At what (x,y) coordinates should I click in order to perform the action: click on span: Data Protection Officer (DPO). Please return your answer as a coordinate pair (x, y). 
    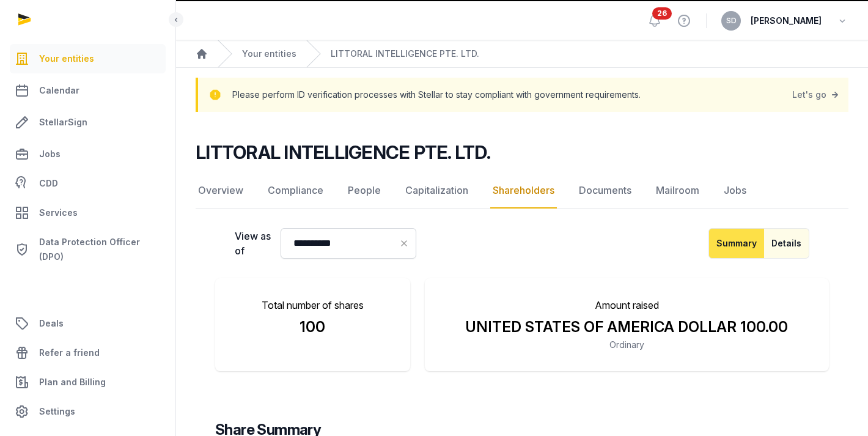
    Looking at the image, I should click on (100, 250).